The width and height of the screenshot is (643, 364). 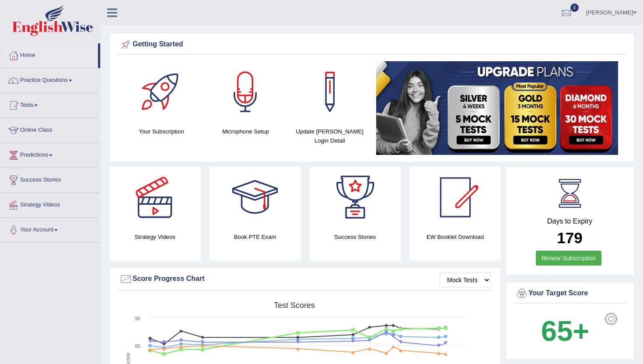 What do you see at coordinates (50, 129) in the screenshot?
I see `a: Online Class` at bounding box center [50, 129].